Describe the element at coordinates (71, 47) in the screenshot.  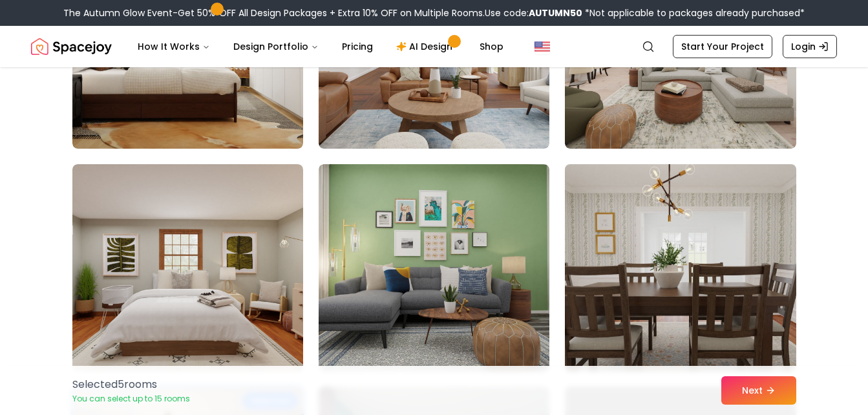
I see `a: Spacejoy` at that location.